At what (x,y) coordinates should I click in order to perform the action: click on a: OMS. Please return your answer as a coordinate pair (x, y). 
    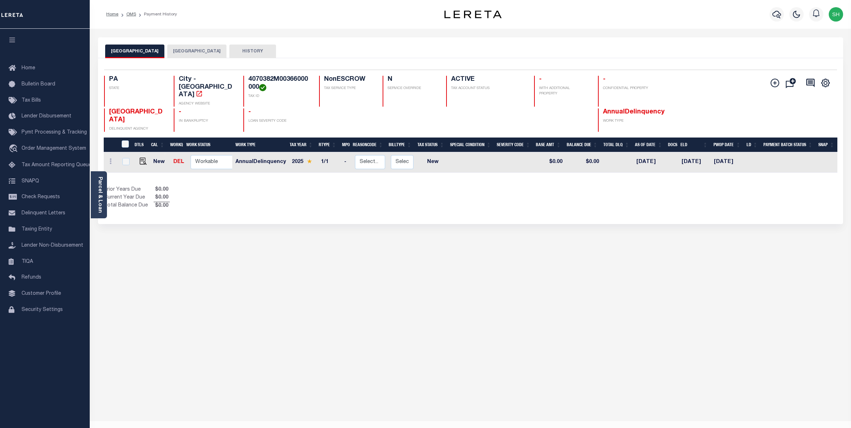
    Looking at the image, I should click on (131, 14).